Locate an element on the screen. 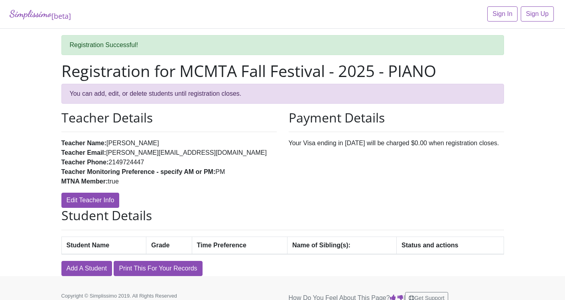 This screenshot has width=565, height=300. sub: [beta] is located at coordinates (61, 16).